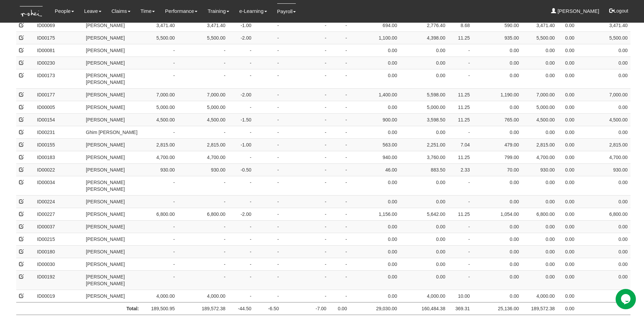 The height and width of the screenshot is (316, 644). I want to click on td: 4,398.00, so click(424, 37).